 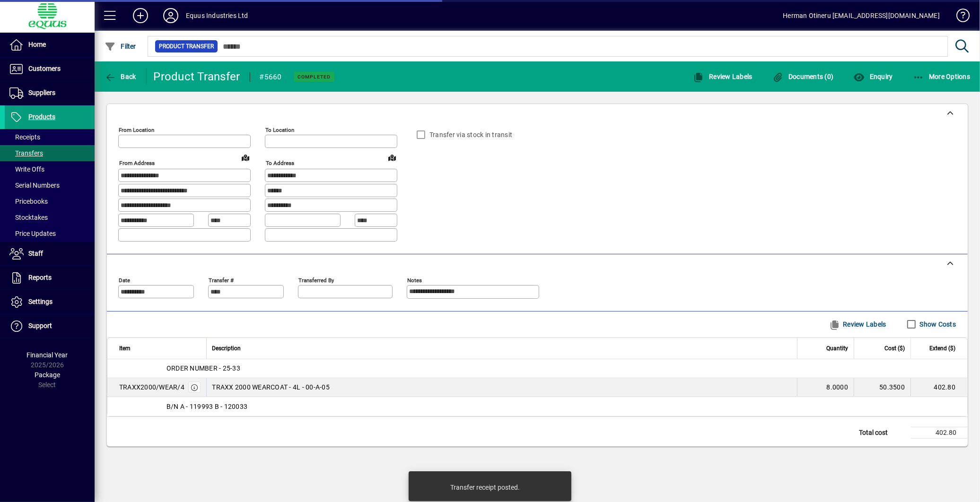 What do you see at coordinates (271, 387) in the screenshot?
I see `span: TRAXX 2000 WEARCOAT - 4L - 00-A-05` at bounding box center [271, 387].